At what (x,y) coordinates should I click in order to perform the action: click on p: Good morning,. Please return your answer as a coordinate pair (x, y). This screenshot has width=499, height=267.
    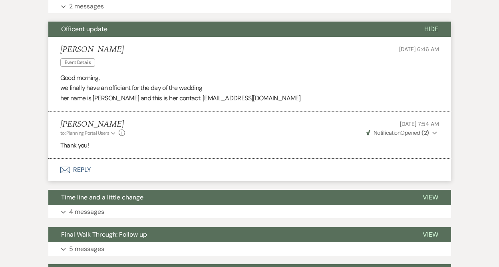
    Looking at the image, I should click on (249, 78).